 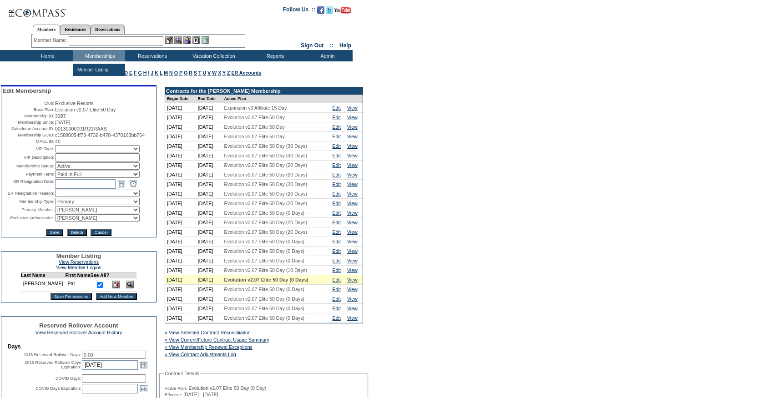 What do you see at coordinates (28, 157) in the screenshot?
I see `td: VIP Description:` at bounding box center [28, 157].